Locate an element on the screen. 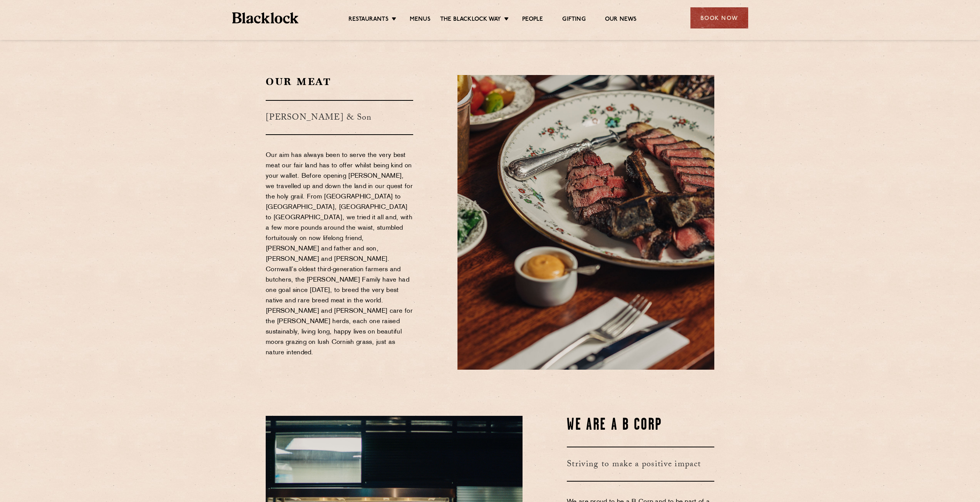  a: The Blacklock Way is located at coordinates (470, 20).